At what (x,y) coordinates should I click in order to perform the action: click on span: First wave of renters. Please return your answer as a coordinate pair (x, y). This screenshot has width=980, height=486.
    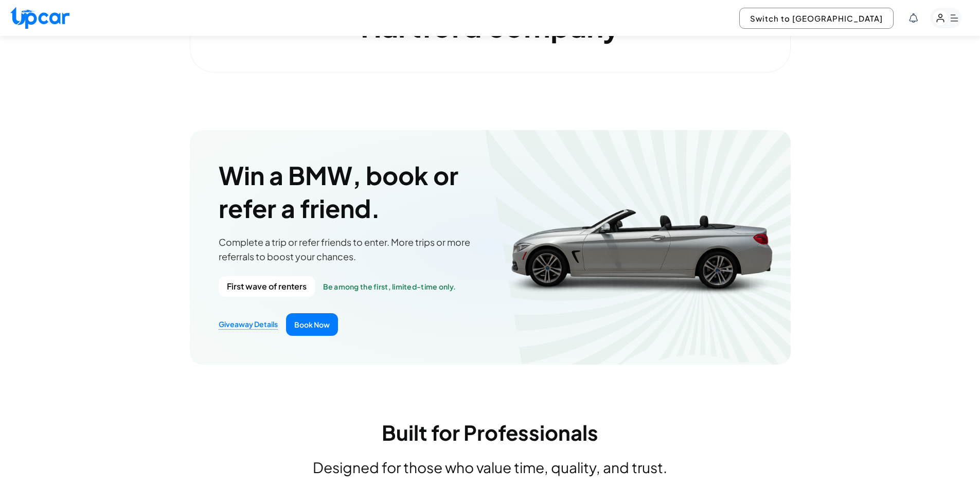
    Looking at the image, I should click on (266, 286).